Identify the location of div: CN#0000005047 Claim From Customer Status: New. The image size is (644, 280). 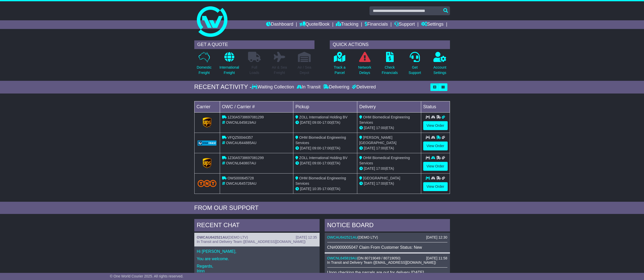
(387, 247).